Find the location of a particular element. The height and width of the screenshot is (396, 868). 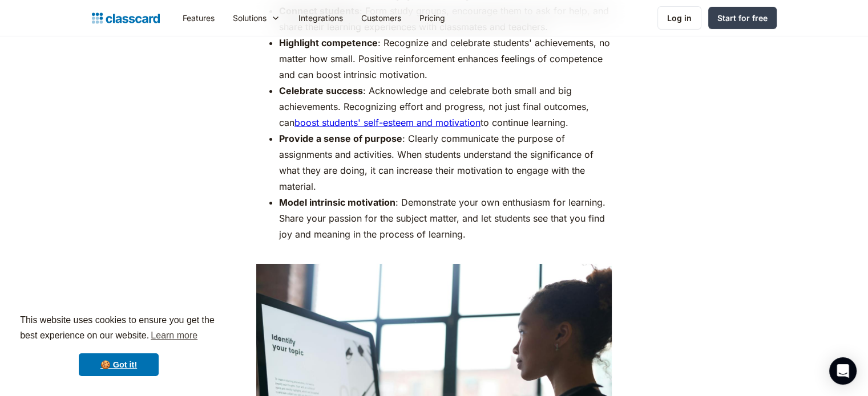

a: Pricing is located at coordinates (432, 18).